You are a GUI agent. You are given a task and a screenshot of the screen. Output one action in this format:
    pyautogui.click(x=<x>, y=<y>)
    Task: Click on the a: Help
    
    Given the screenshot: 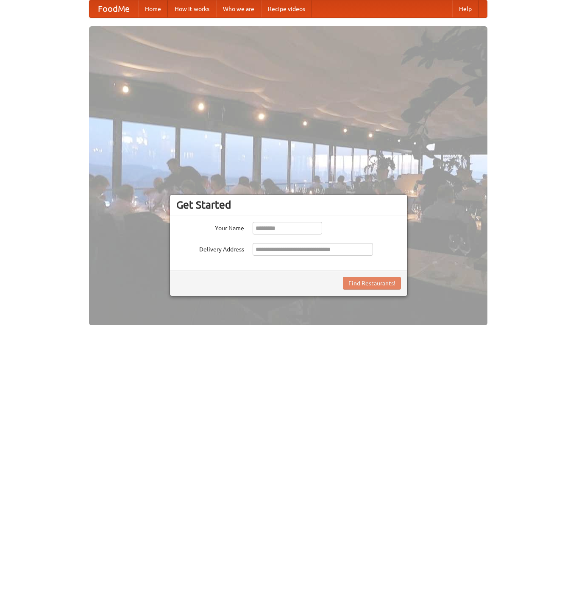 What is the action you would take?
    pyautogui.click(x=466, y=9)
    